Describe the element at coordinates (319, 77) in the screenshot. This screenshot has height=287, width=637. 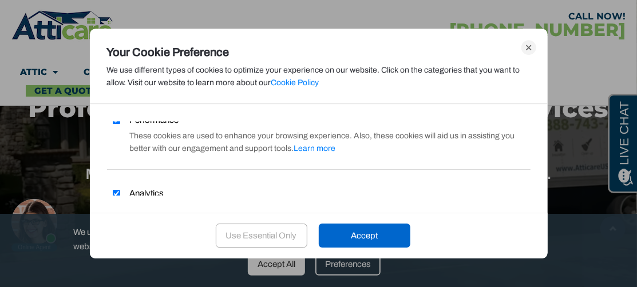
I see `div: We use different types of cookies to optimize your experience on our website. Click on the catego...` at that location.